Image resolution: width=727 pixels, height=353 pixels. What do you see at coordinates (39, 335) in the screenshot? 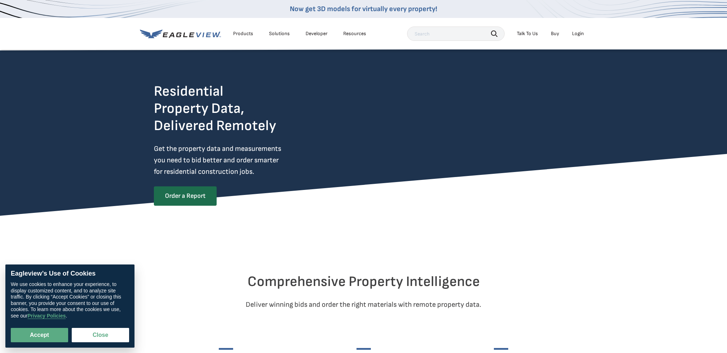
I see `button: Accept` at bounding box center [39, 335].